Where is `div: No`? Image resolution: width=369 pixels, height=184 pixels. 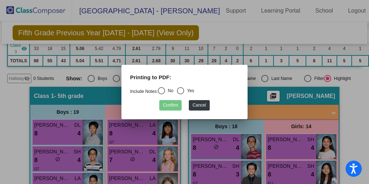 div: No is located at coordinates (169, 91).